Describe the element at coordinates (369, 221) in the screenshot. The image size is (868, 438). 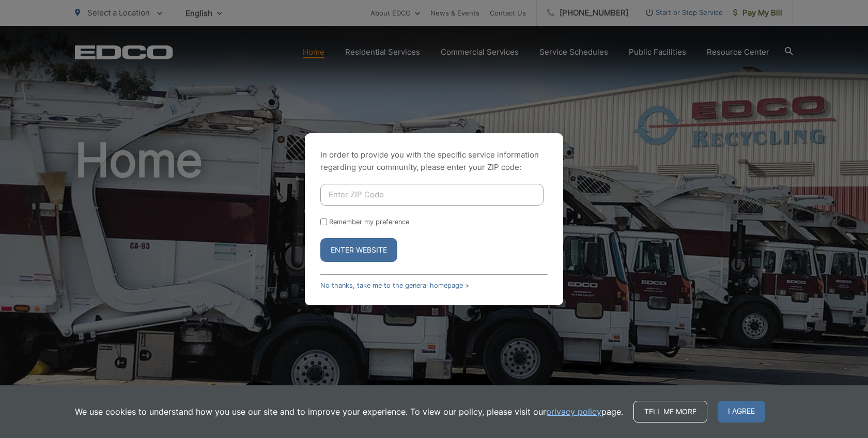
I see `label: Remember my preference` at that location.